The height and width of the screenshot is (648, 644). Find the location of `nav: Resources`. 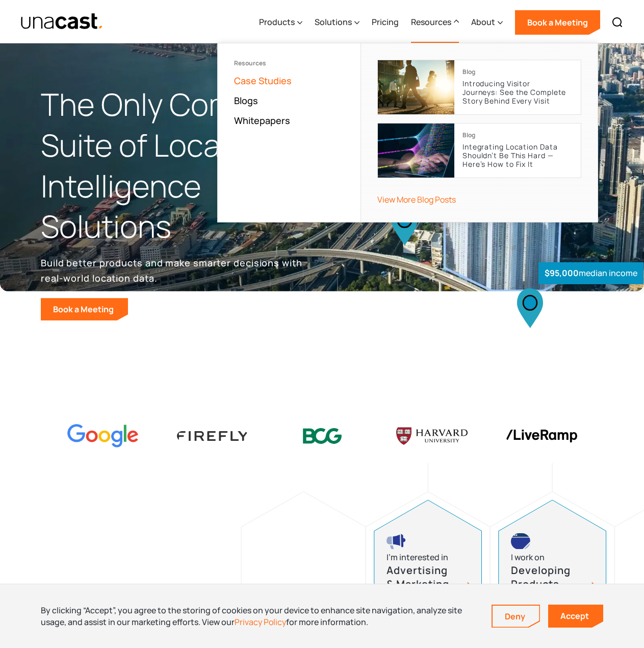

nav: Resources is located at coordinates (407, 133).